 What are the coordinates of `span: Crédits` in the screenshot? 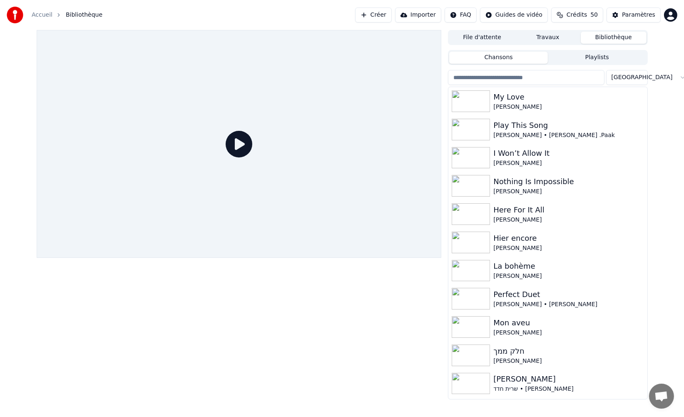 It's located at (576, 15).